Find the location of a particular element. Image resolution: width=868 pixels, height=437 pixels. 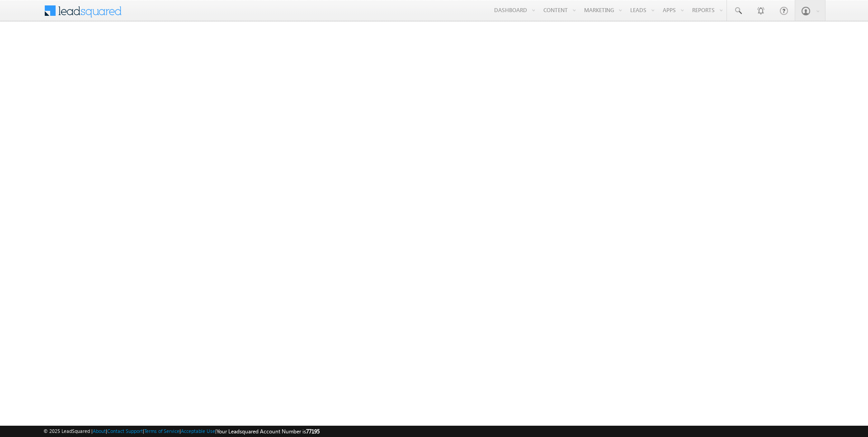

a: Contact Support is located at coordinates (125, 431).